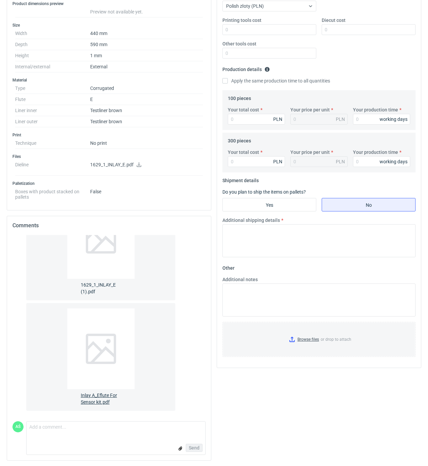  I want to click on legend: Production details, so click(246, 68).